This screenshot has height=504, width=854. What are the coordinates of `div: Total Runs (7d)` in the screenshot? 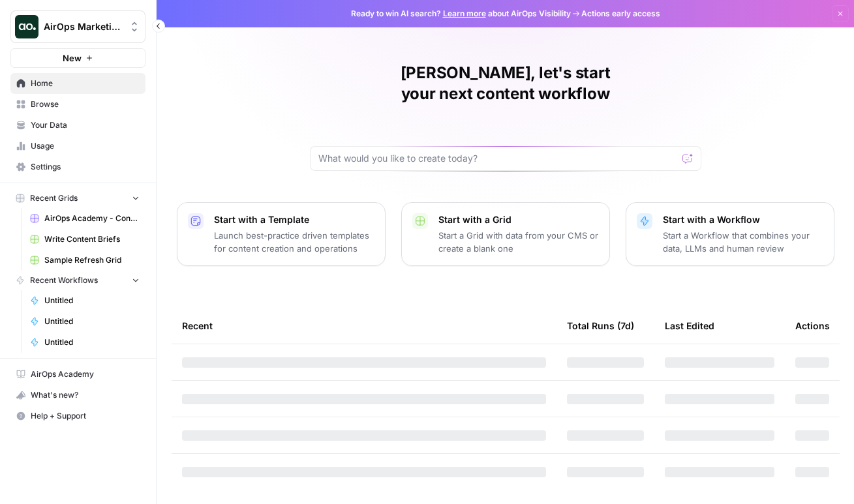 It's located at (600, 325).